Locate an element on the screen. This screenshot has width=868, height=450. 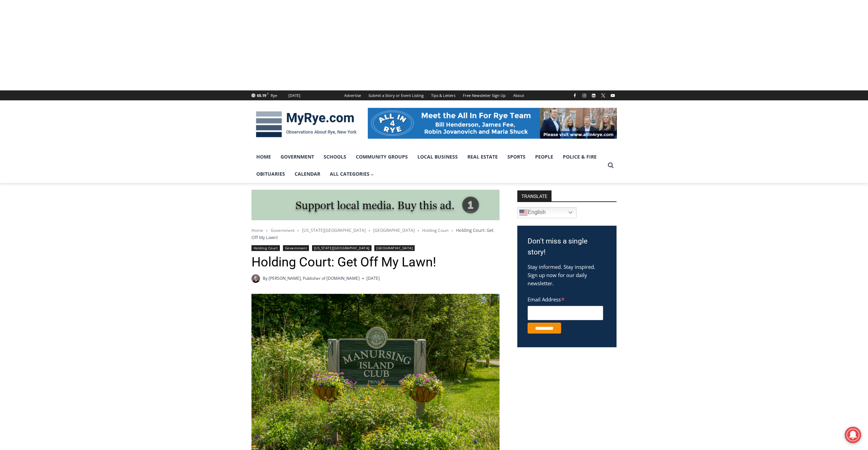
a: Free Newsletter Sign Up is located at coordinates (484, 95).